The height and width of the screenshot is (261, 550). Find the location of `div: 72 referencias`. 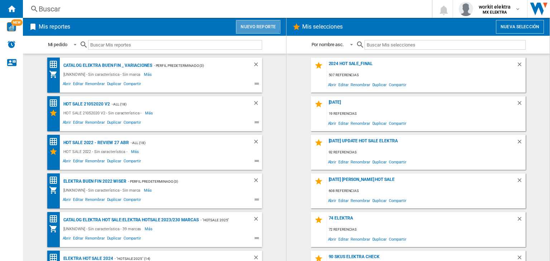

div: 72 referencias is located at coordinates (426, 230).